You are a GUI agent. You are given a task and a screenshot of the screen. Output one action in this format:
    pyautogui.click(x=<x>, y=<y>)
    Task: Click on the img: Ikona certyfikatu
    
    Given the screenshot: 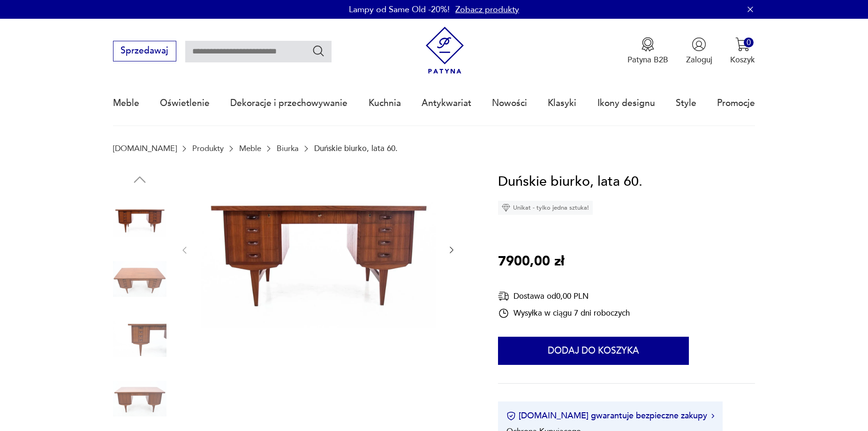 What is the action you would take?
    pyautogui.click(x=512, y=416)
    